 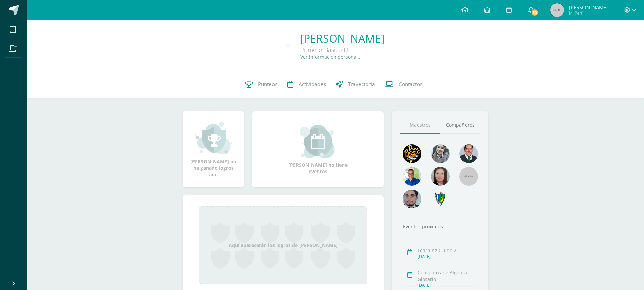 What do you see at coordinates (361, 84) in the screenshot?
I see `span: Trayectoria` at bounding box center [361, 84].